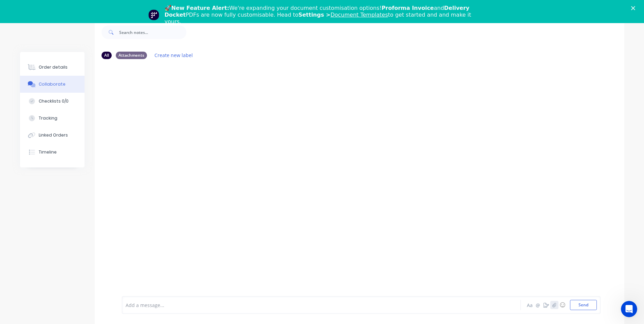 This screenshot has height=324, width=644. Describe the element at coordinates (52, 84) in the screenshot. I see `button: Collaborate` at that location.